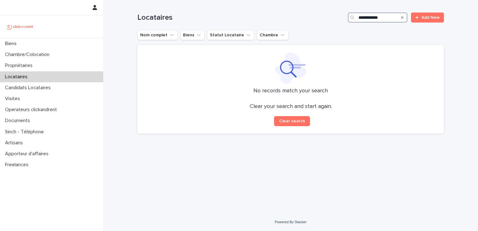 Image resolution: width=478 pixels, height=231 pixels. I want to click on p: Apporteur d'affaires, so click(28, 154).